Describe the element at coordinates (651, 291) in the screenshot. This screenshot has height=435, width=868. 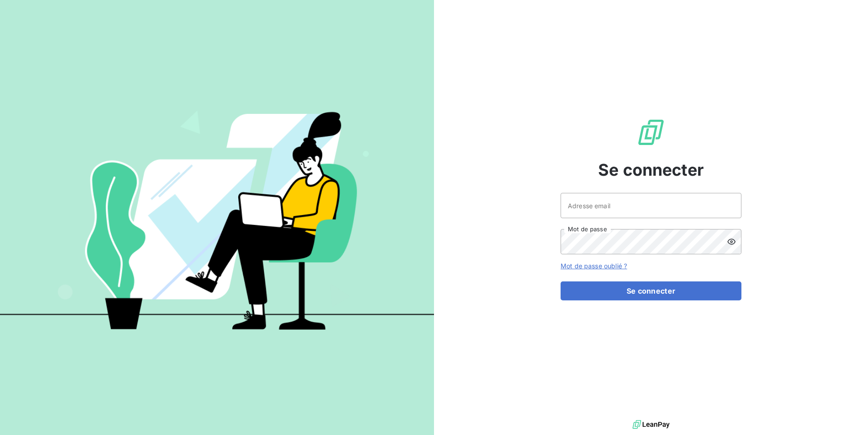
I see `button: Se connecter` at that location.